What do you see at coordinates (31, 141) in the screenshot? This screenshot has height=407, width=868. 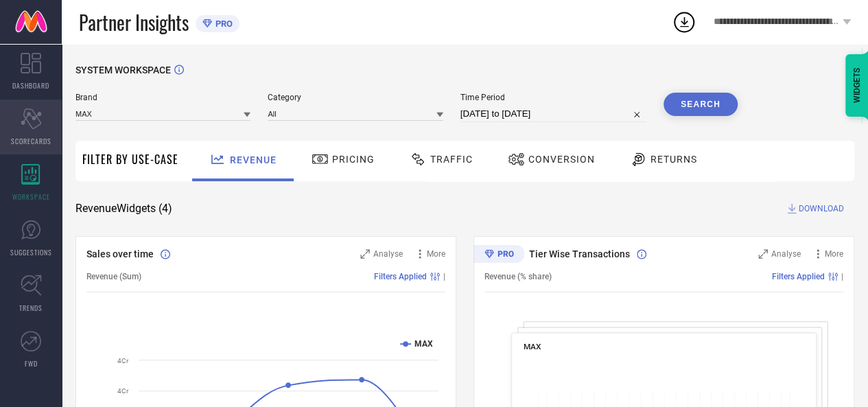 I see `span: SCORECARDS` at bounding box center [31, 141].